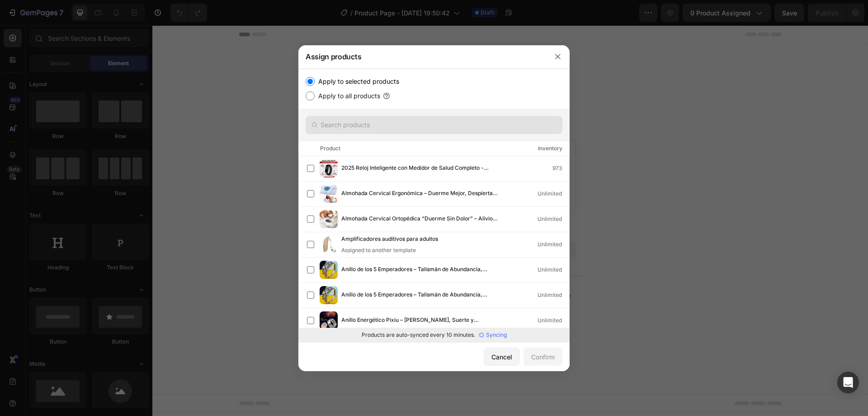 The image size is (868, 416). Describe the element at coordinates (422, 57) in the screenshot. I see `div: Assign products` at that location.